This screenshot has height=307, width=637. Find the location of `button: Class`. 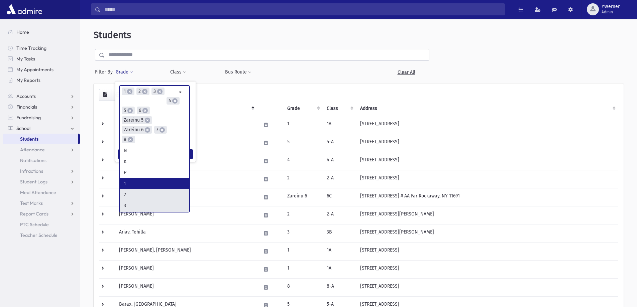

button: Class is located at coordinates (178, 72).